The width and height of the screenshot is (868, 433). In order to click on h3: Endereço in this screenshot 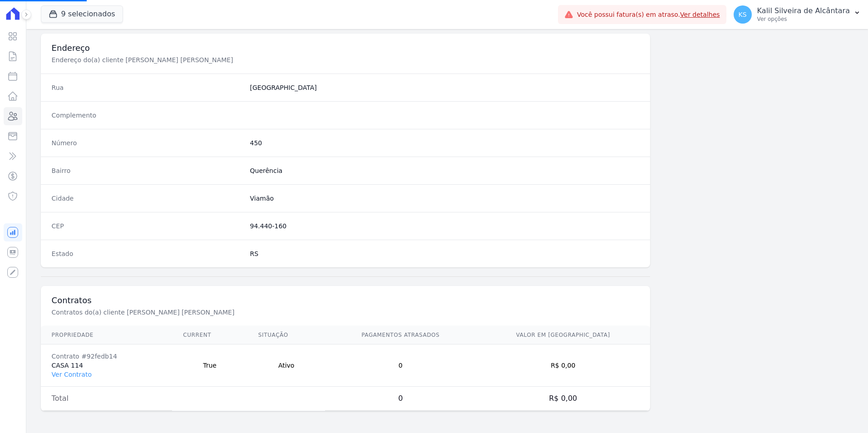, I will do `click(345, 48)`.